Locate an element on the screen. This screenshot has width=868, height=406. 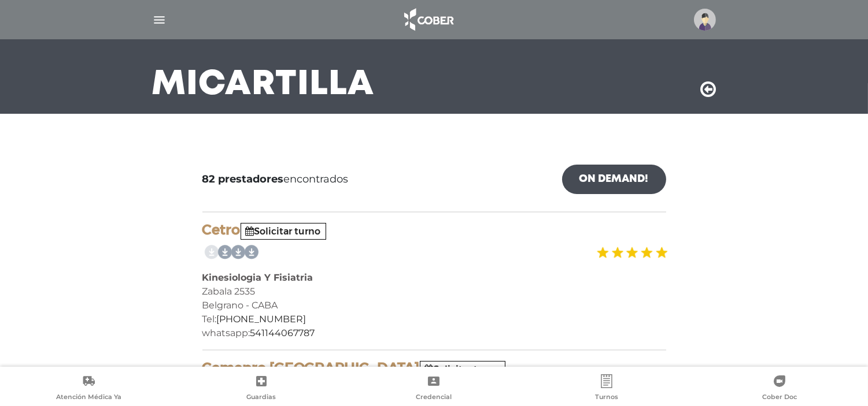
img: Cober_menu-lines-white.svg is located at coordinates (159, 20).